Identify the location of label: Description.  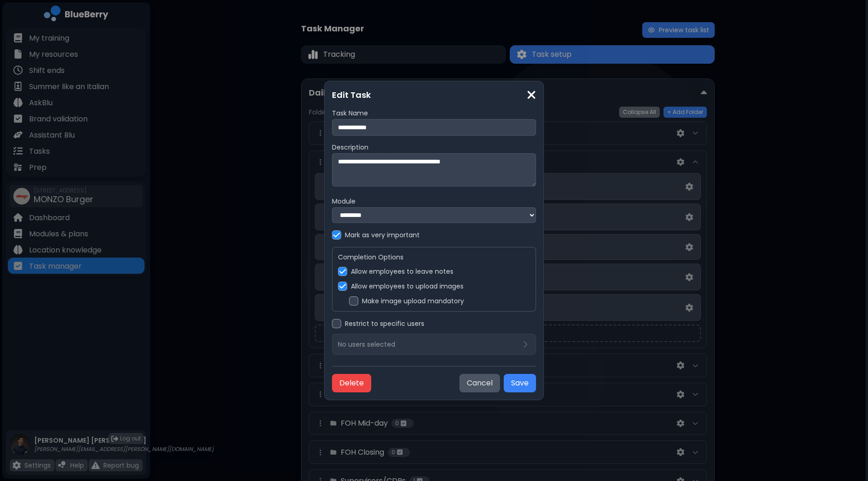
(434, 147).